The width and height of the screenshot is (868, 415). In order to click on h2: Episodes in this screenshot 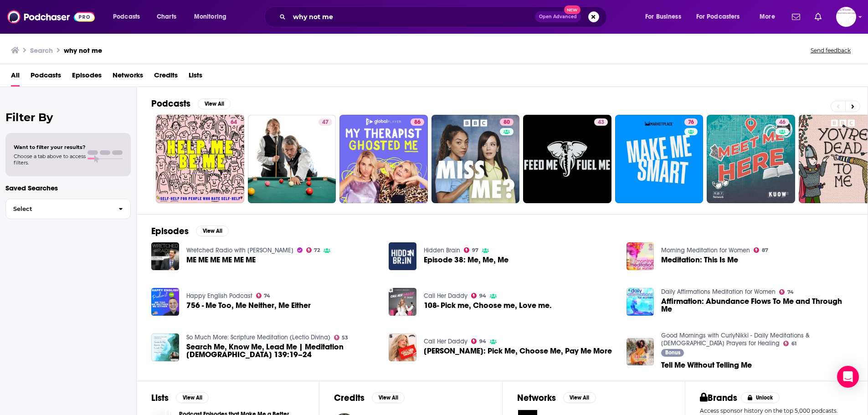, I will do `click(170, 231)`.